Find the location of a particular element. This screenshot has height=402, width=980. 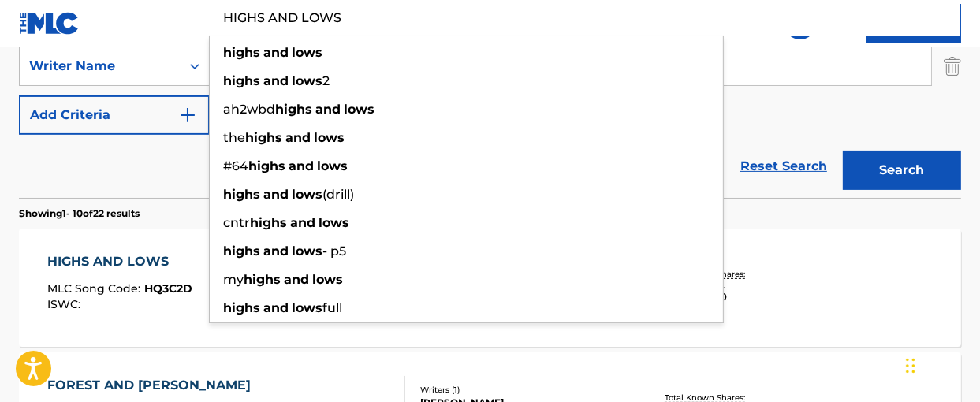

span: 2 is located at coordinates (325, 81).